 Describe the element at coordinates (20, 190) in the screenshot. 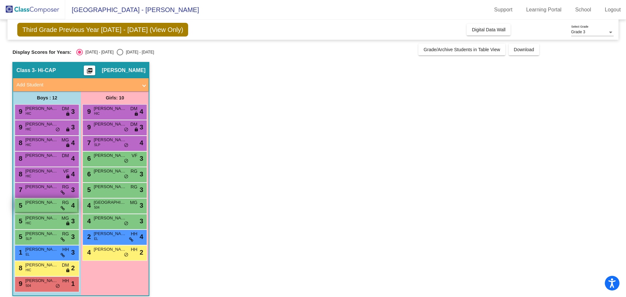

I see `span: 7` at that location.